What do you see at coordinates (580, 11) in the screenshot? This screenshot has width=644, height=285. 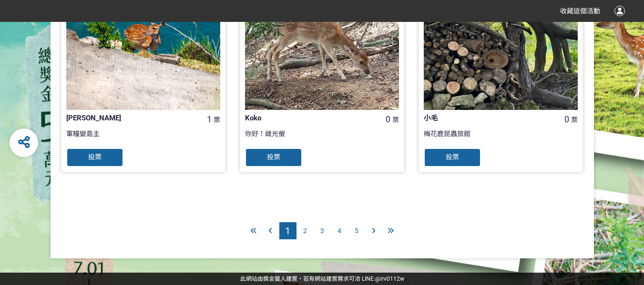 I see `span: 收藏這個活動` at bounding box center [580, 11].